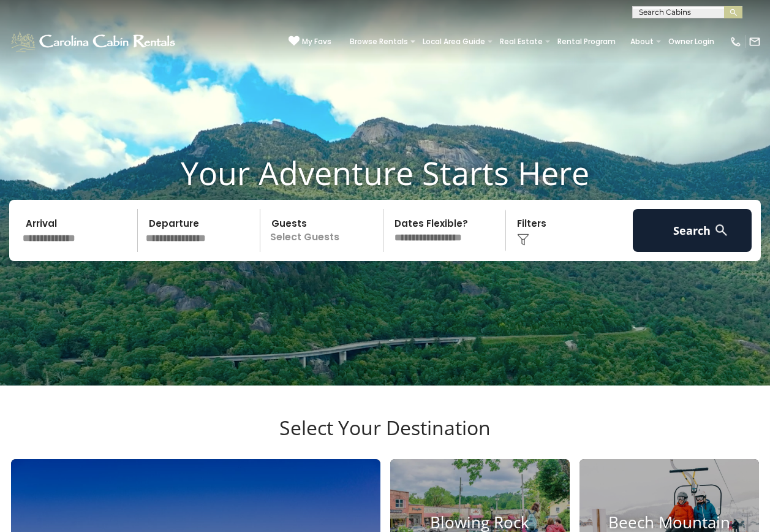  What do you see at coordinates (721, 230) in the screenshot?
I see `img: search-regular-white.png` at bounding box center [721, 230].